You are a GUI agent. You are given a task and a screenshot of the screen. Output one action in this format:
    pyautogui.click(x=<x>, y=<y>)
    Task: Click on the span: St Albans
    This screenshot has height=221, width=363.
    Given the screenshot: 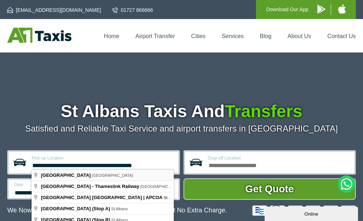 What is the action you would take?
    pyautogui.click(x=119, y=208)
    